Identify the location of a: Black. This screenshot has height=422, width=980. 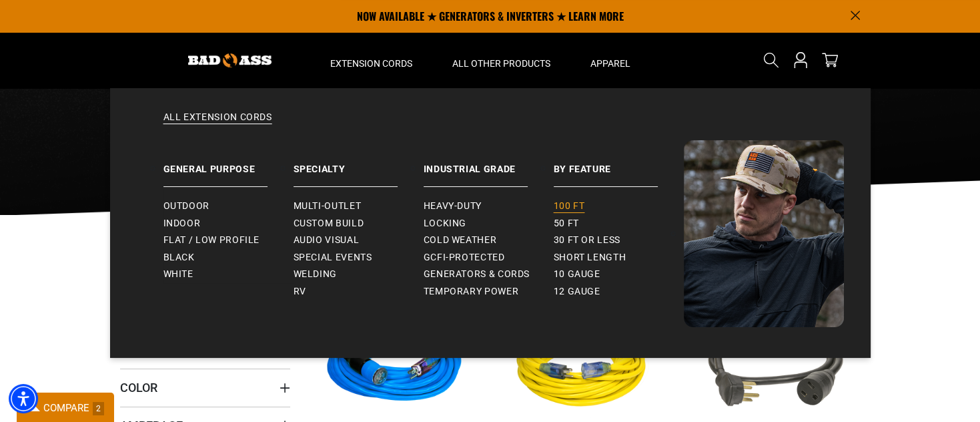
(228, 257).